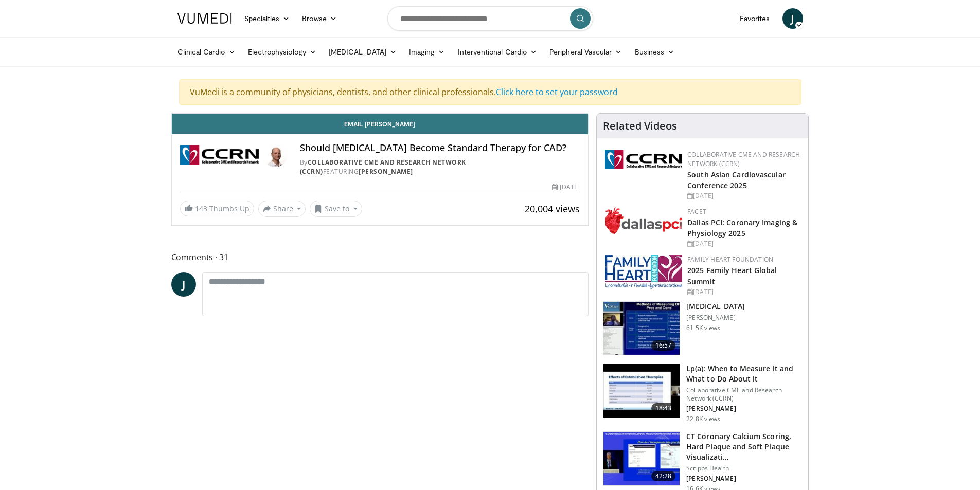  I want to click on a: 18:43 Lp(a): When to Measure it and What to Do About it Collaborative CME and Research Network (C..., so click(702, 393).